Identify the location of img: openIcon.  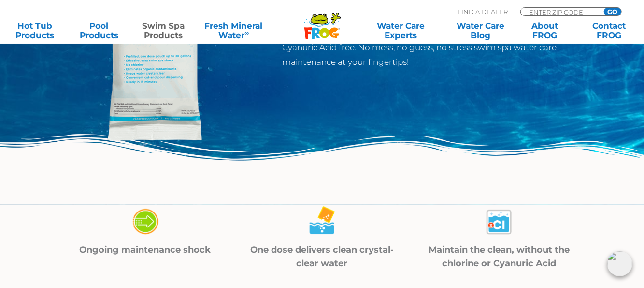
(620, 264).